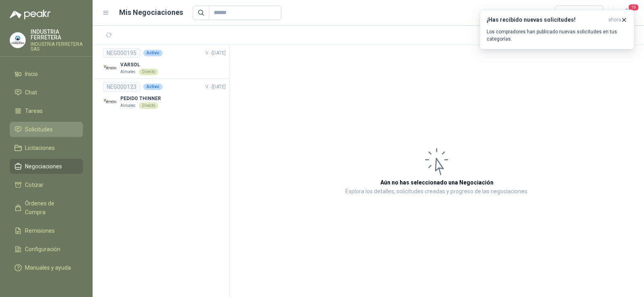  I want to click on span: Solicitudes, so click(38, 130).